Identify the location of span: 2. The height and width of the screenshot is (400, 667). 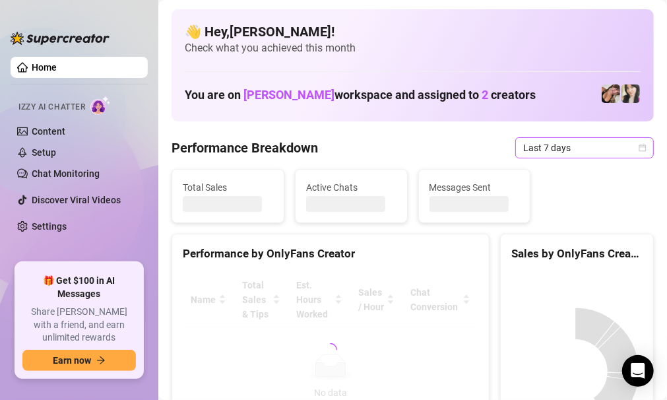
(485, 94).